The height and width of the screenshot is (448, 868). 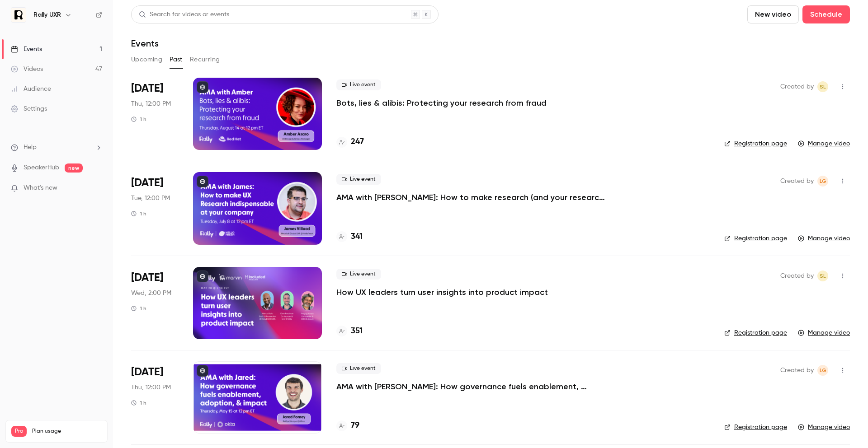 What do you see at coordinates (176, 59) in the screenshot?
I see `button: Past` at bounding box center [176, 59].